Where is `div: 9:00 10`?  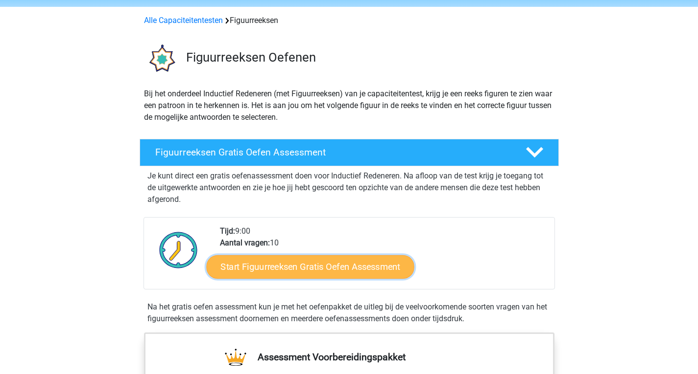
div: 9:00 10 is located at coordinates (383, 257).